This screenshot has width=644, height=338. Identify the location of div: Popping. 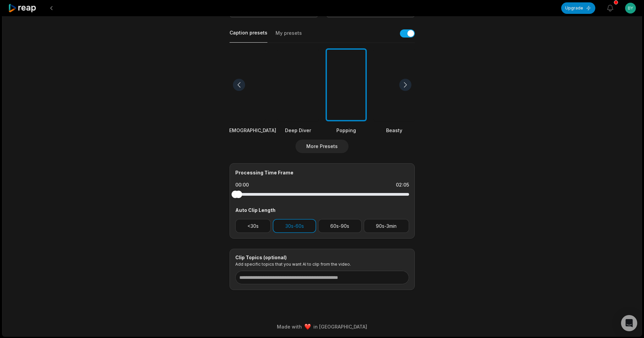
(346, 130).